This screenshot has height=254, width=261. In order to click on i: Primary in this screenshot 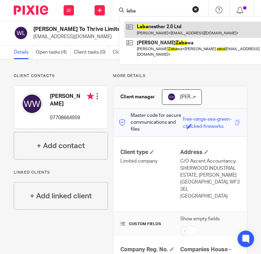, I will do `click(90, 96)`.